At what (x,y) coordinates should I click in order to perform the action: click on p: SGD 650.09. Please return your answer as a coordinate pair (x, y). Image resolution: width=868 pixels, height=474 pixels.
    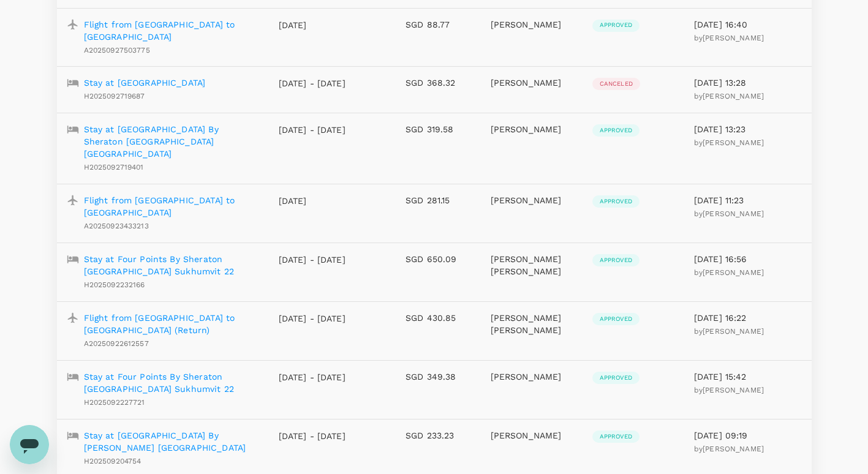
    Looking at the image, I should click on (438, 259).